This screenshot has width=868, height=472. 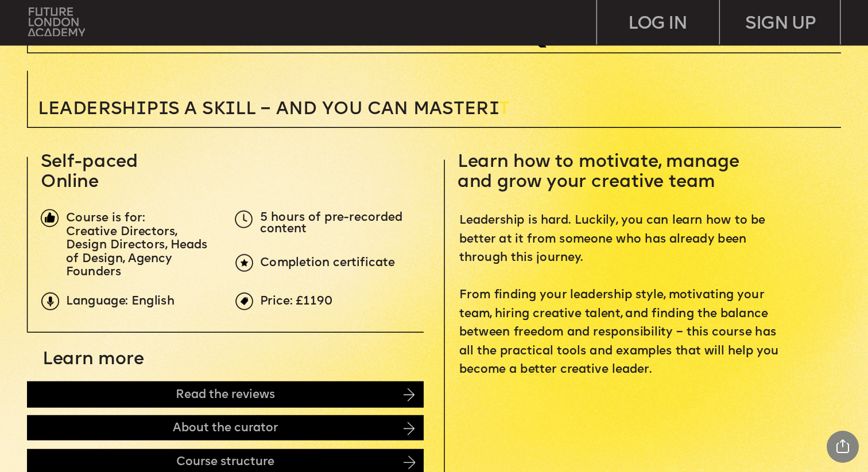 What do you see at coordinates (843, 447) in the screenshot?
I see `div: Share` at bounding box center [843, 447].